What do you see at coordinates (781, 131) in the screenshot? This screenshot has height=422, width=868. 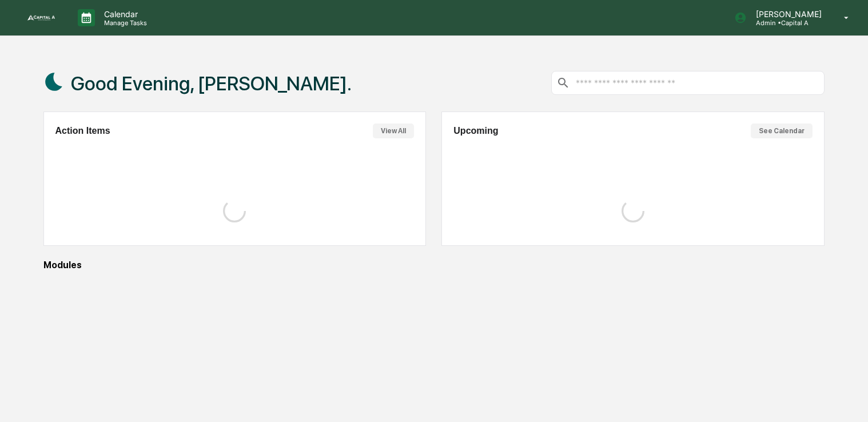 I see `a: See Calendar` at bounding box center [781, 131].